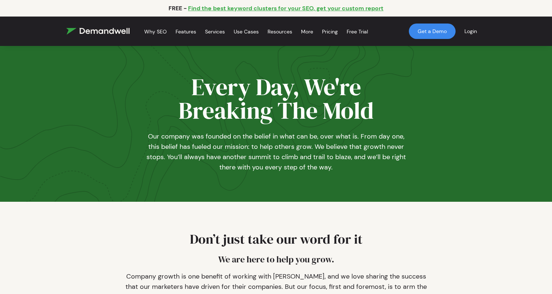  I want to click on a: Services, so click(215, 32).